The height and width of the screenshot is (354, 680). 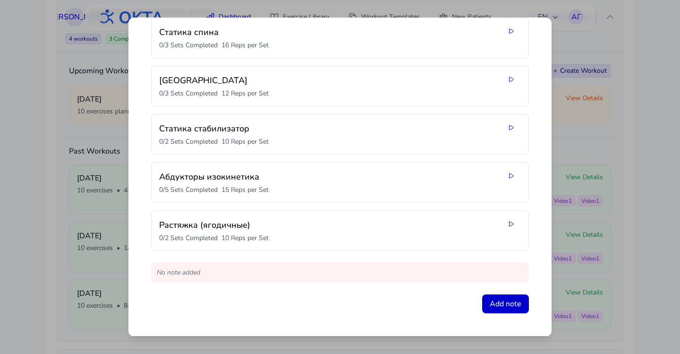 I want to click on p: 15 Reps per Set, so click(x=245, y=190).